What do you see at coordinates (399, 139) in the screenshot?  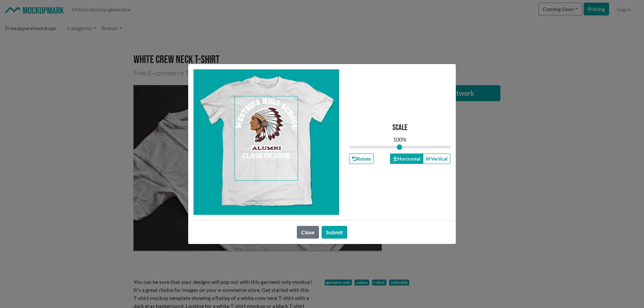 I see `div: 100 %` at bounding box center [399, 139].